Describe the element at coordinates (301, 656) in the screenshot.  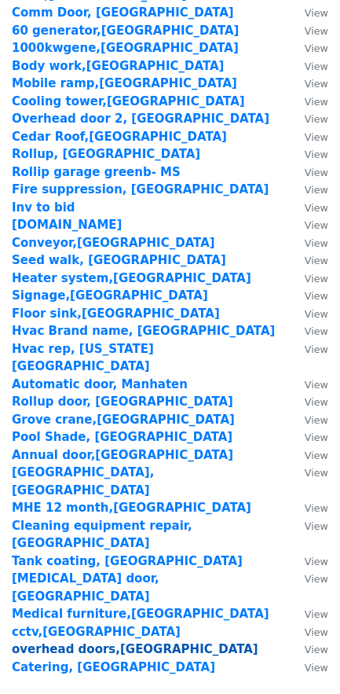
I see `div: Chat Widget` at that location.